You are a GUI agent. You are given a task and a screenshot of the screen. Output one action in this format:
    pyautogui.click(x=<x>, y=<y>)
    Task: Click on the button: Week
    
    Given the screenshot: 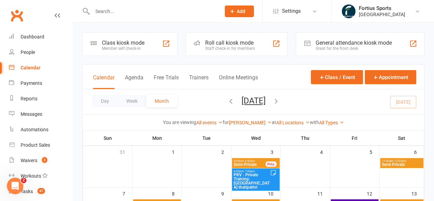 What is the action you would take?
    pyautogui.click(x=132, y=101)
    